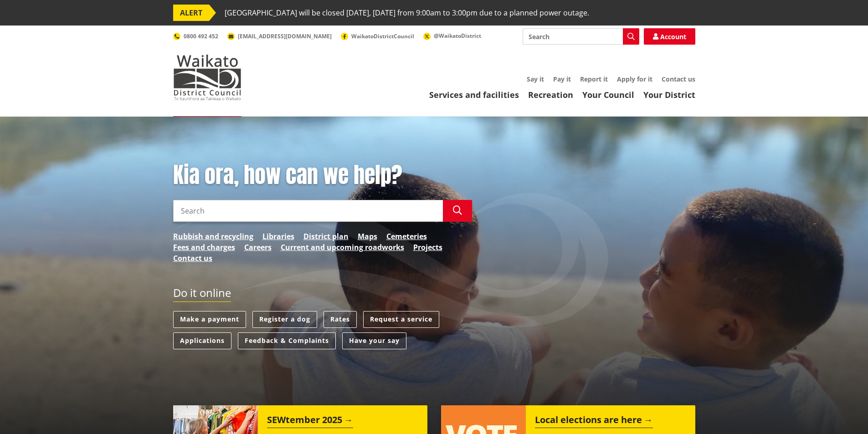  What do you see at coordinates (608, 94) in the screenshot?
I see `a: Your Council` at bounding box center [608, 94].